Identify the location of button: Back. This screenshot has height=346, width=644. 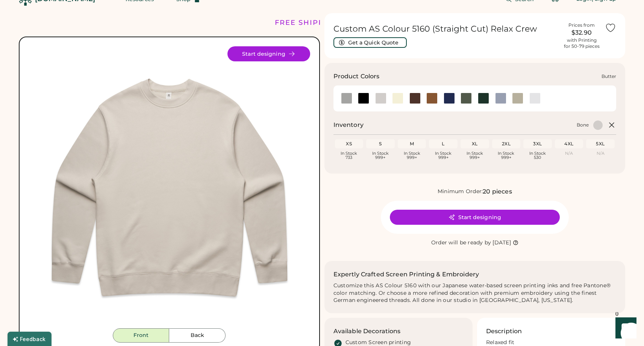
(197, 335).